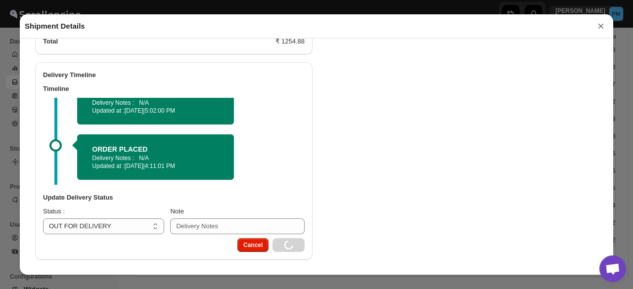 The image size is (633, 289). Describe the element at coordinates (50, 41) in the screenshot. I see `b: Total` at that location.